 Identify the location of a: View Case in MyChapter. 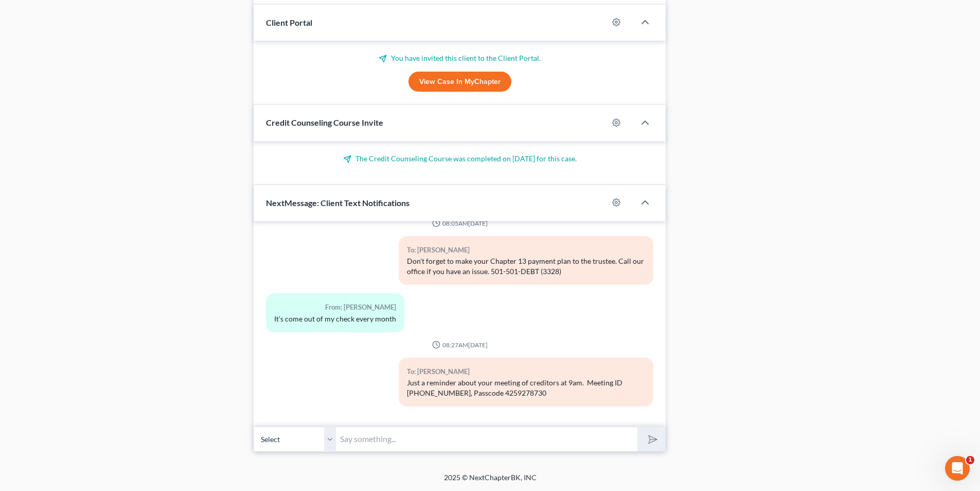
(460, 82).